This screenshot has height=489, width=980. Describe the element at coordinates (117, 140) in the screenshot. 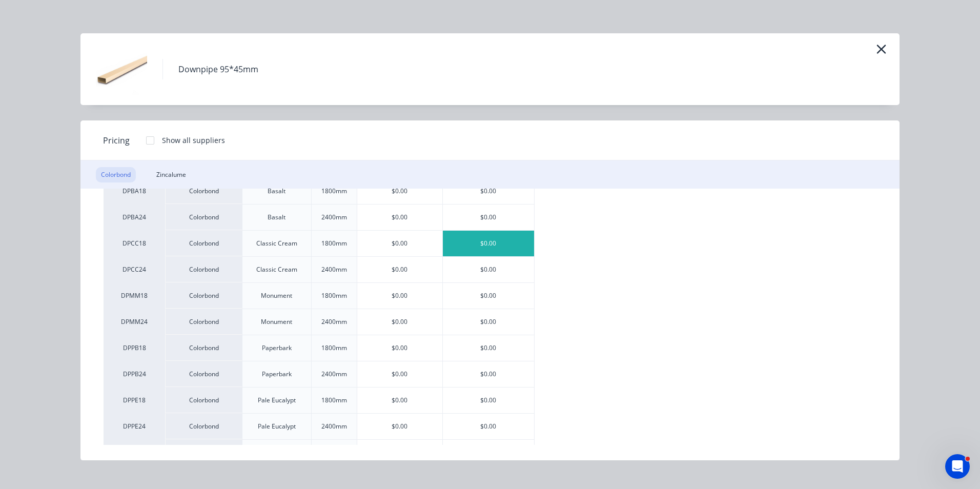

I see `span: Pricing` at that location.